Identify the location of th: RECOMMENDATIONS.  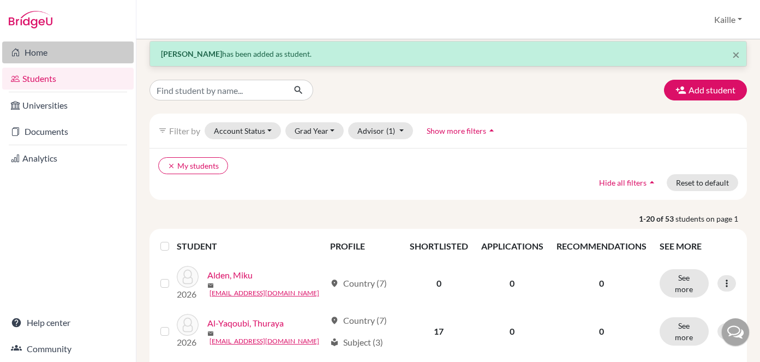
(601, 246).